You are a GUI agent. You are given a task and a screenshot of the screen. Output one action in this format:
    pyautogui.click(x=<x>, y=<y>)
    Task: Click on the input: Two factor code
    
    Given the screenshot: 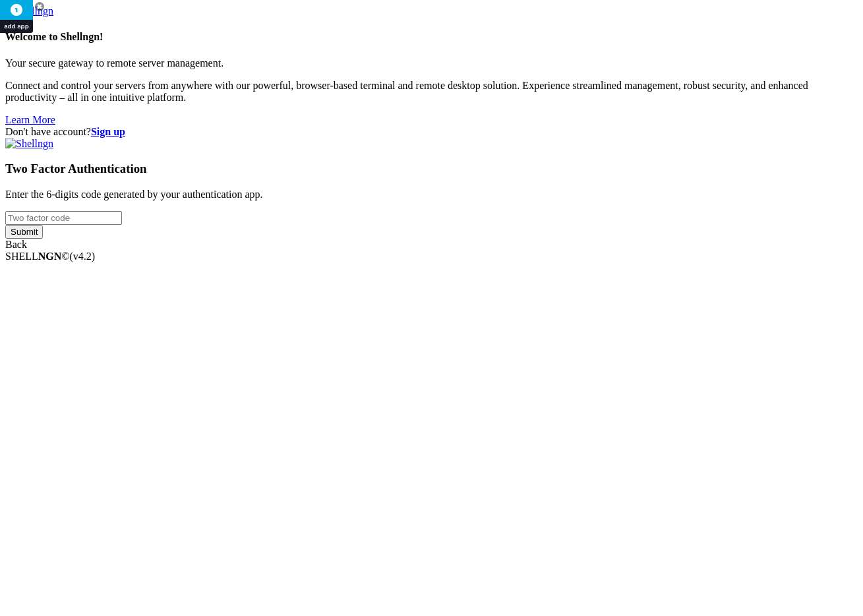 What is the action you would take?
    pyautogui.click(x=63, y=218)
    